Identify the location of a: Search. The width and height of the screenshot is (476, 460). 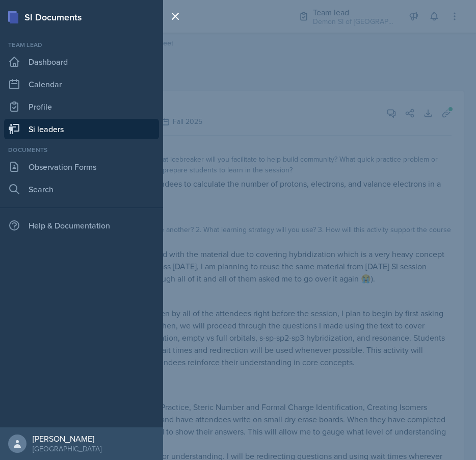
(82, 189).